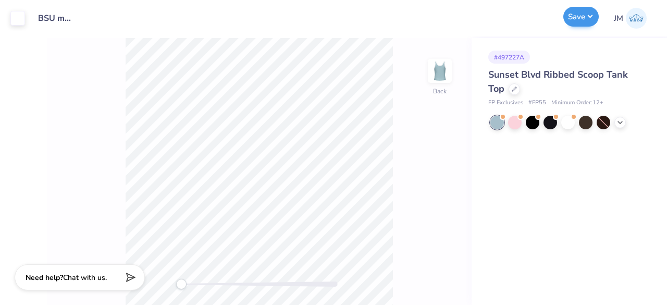 Image resolution: width=667 pixels, height=305 pixels. Describe the element at coordinates (581, 17) in the screenshot. I see `button: Save` at that location.